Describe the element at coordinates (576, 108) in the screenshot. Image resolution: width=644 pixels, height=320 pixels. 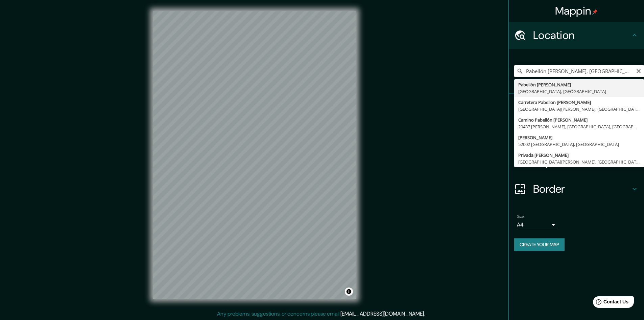
I see `div: Pins` at that location.